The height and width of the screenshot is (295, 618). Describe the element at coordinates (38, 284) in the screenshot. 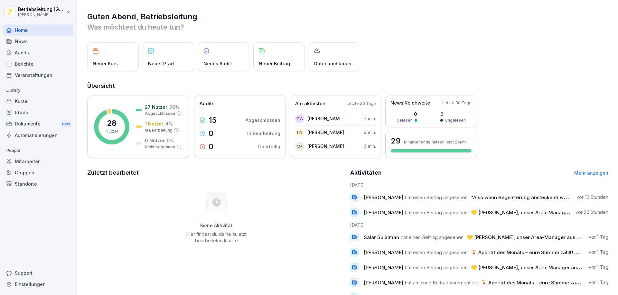

I see `div: Einstellungen` at that location.